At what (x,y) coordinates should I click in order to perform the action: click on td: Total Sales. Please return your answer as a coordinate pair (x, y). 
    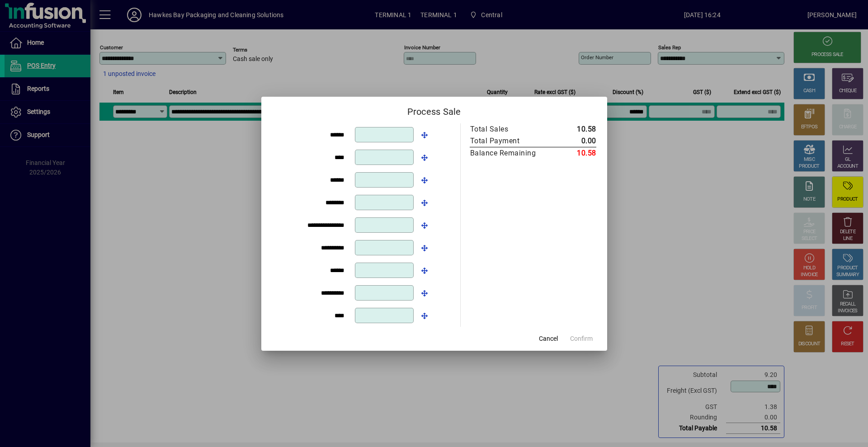
    Looking at the image, I should click on (512, 129).